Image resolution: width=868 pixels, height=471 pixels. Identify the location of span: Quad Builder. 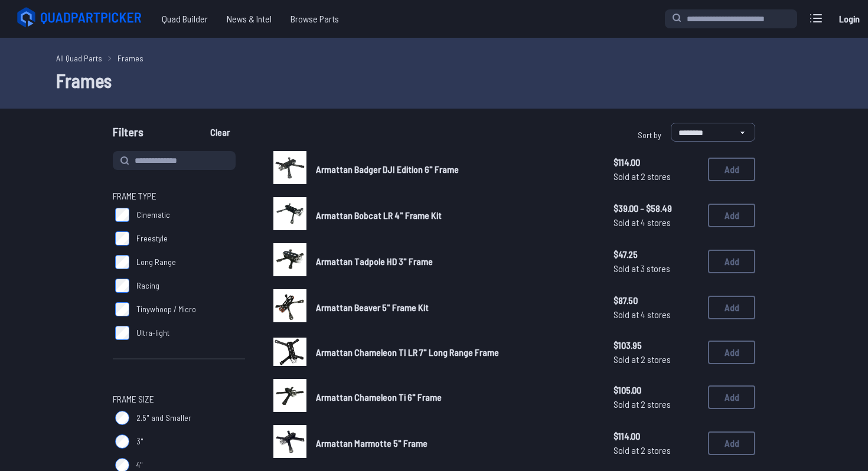
(185, 19).